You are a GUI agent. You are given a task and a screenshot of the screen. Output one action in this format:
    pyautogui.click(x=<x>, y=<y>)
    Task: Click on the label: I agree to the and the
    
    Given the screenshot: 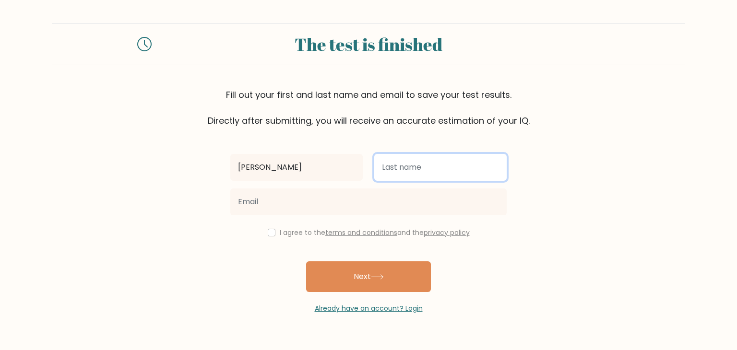 What is the action you would take?
    pyautogui.click(x=375, y=233)
    